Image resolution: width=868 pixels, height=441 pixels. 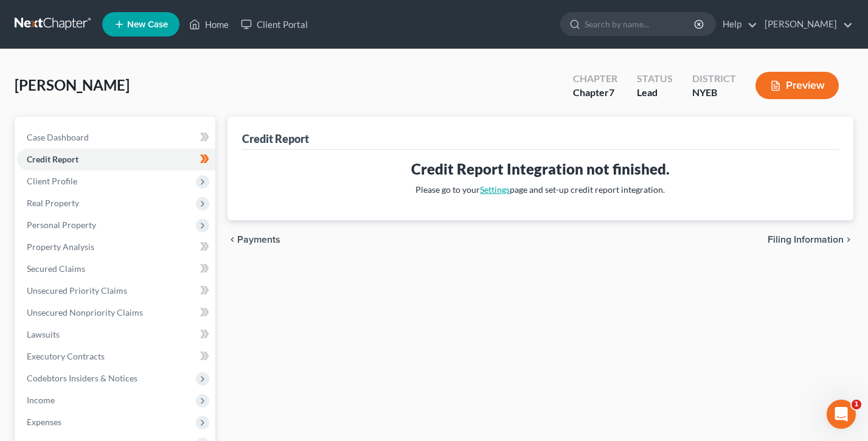 What do you see at coordinates (116, 159) in the screenshot?
I see `a: Credit Report` at bounding box center [116, 159].